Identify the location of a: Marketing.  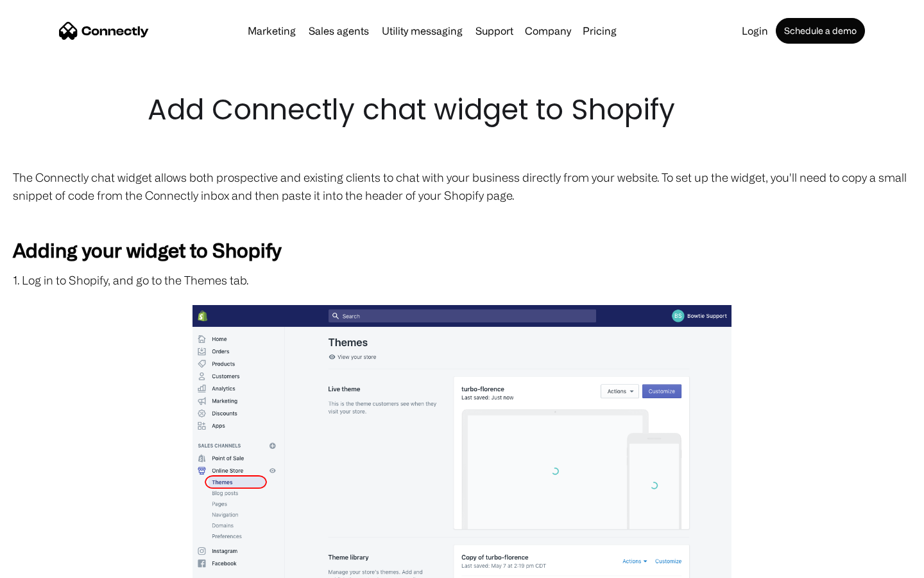
(272, 31).